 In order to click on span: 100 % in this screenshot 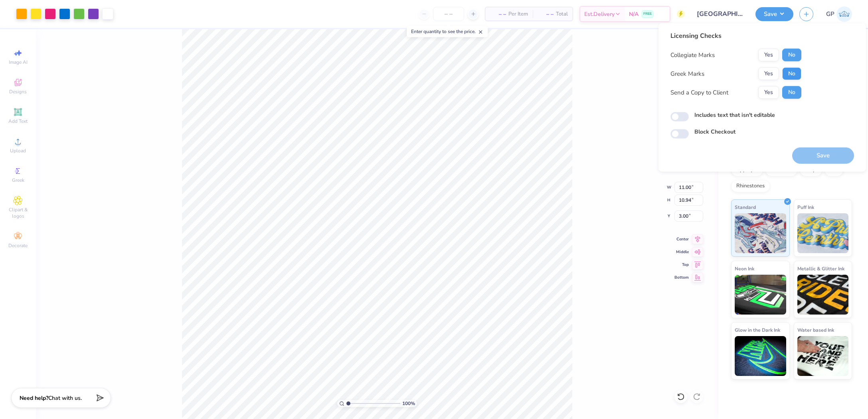, I will do `click(409, 403)`.